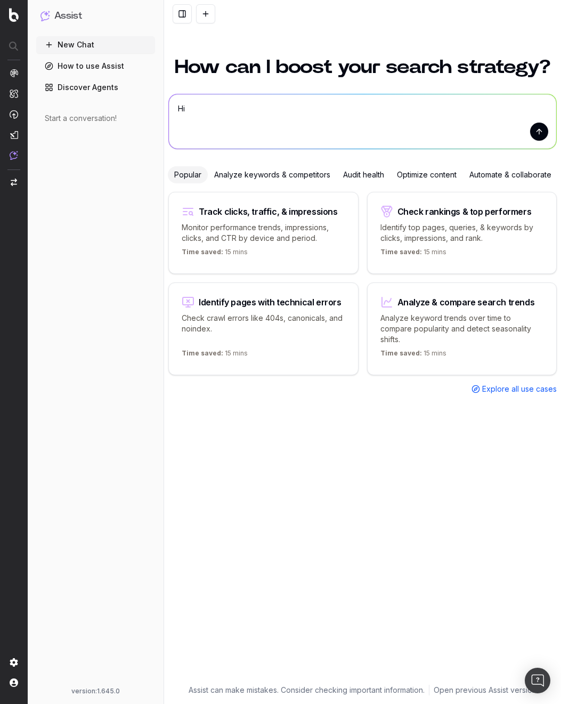  I want to click on div: Start a conversation!, so click(95, 118).